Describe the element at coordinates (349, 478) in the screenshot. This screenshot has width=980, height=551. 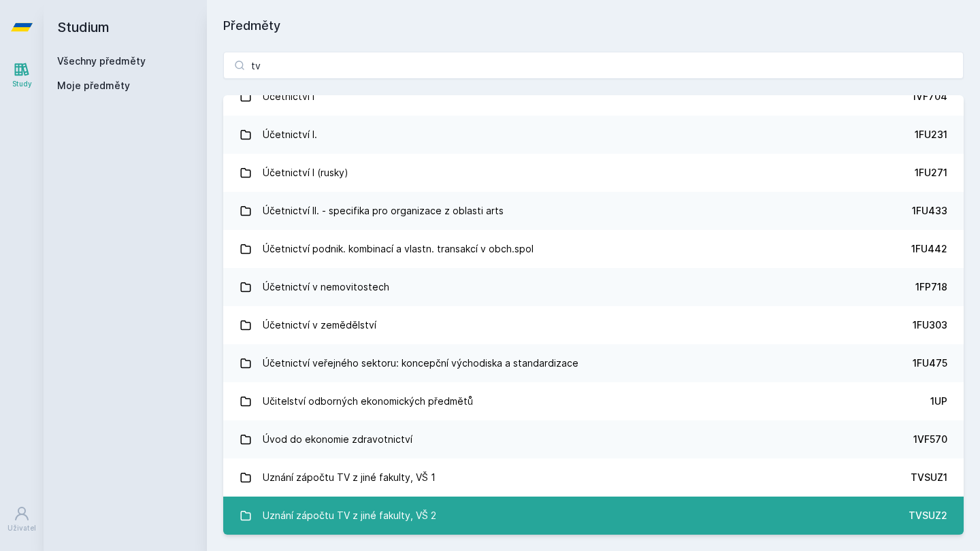
I see `div: Uznání zápočtu TV z jiné fakulty, VŠ 1` at that location.